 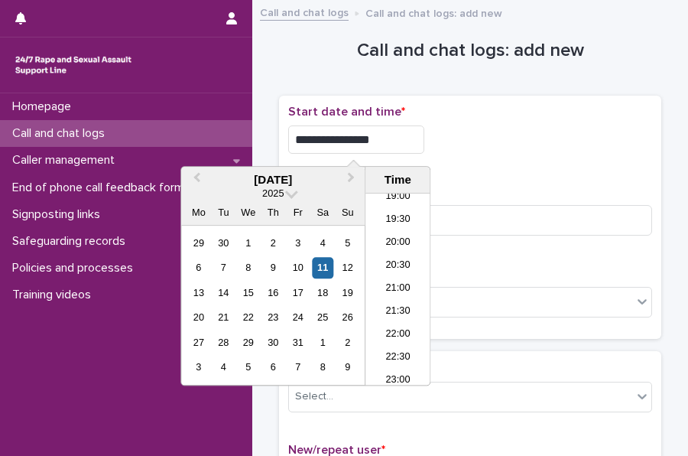 What do you see at coordinates (248, 342) in the screenshot?
I see `div: Choose Wednesday, 29 October 2025` at bounding box center [248, 342].